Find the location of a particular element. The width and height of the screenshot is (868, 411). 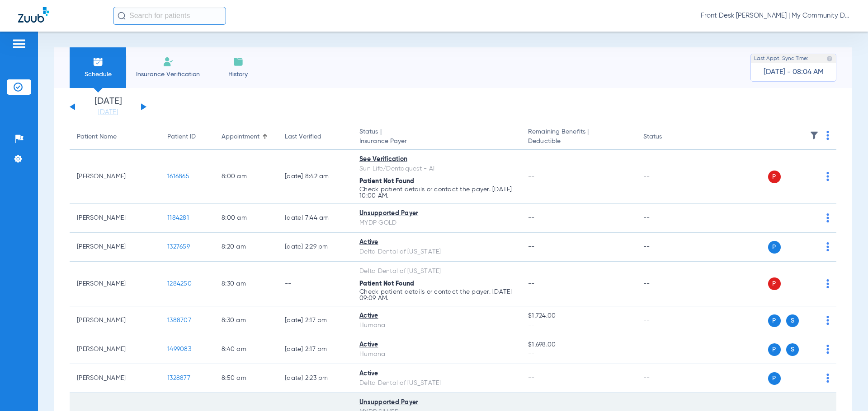

span: 1328877 is located at coordinates (179, 378).